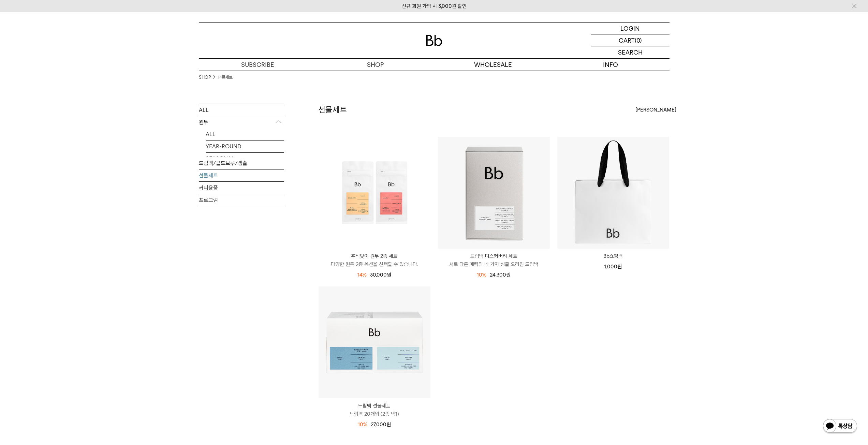 The height and width of the screenshot is (445, 868). What do you see at coordinates (494, 256) in the screenshot?
I see `p: 드립백 디스커버리 세트` at bounding box center [494, 256].